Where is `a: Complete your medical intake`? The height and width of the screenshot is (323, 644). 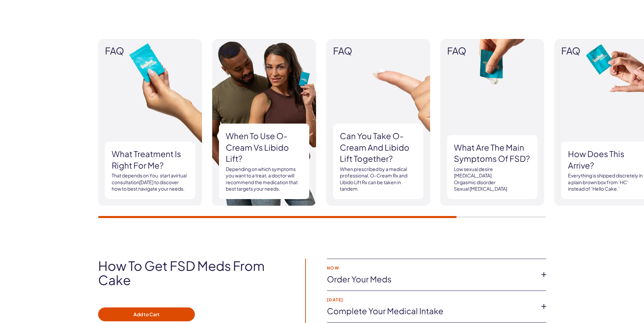
a: Complete your medical intake is located at coordinates (431, 311).